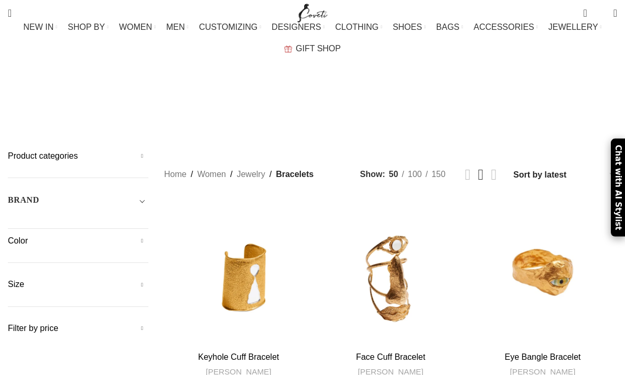  I want to click on a: BAGS, so click(449, 27).